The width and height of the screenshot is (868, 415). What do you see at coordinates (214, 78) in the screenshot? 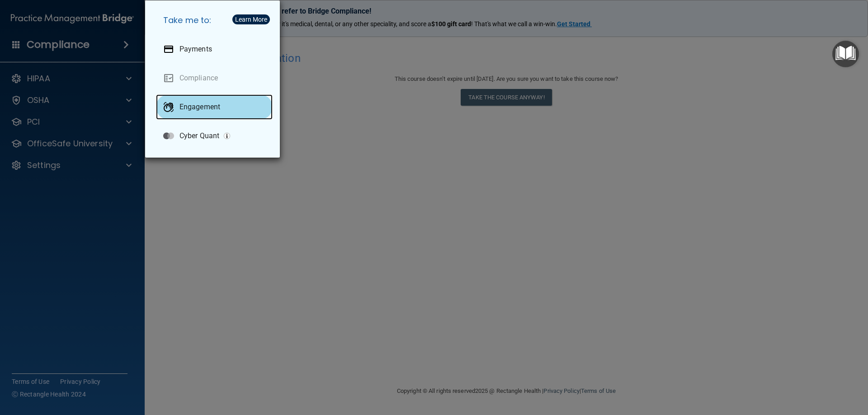
I see `a: Compliance` at bounding box center [214, 78].